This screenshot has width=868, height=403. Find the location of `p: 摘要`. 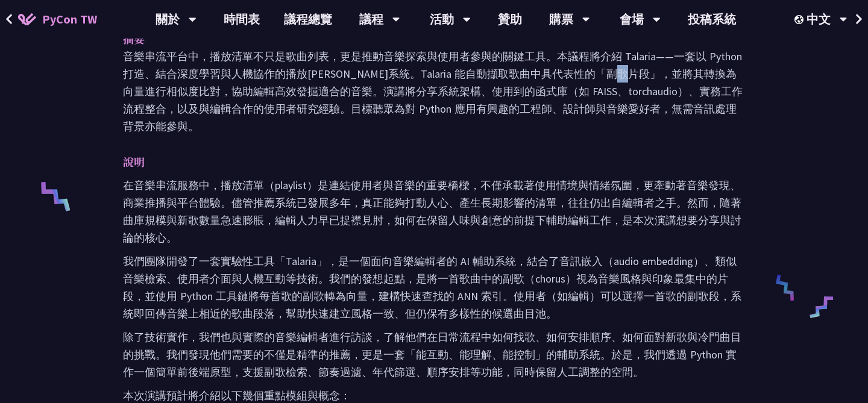

p: 摘要 is located at coordinates (422, 38).